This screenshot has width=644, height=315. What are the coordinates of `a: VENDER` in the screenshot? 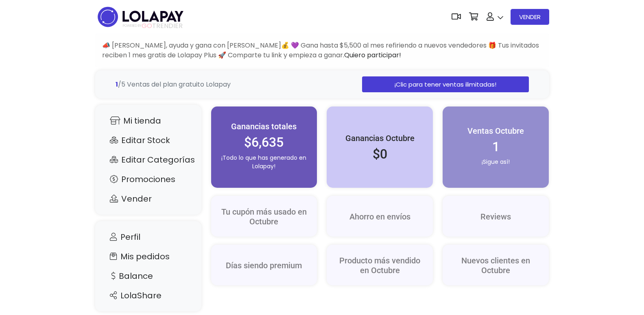 It's located at (530, 17).